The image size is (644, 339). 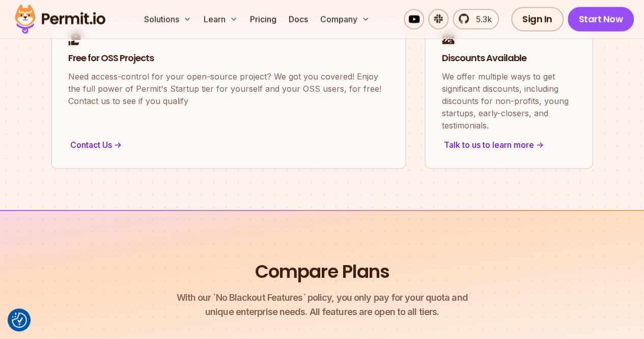 What do you see at coordinates (509, 101) in the screenshot?
I see `p: We offer multiple ways to get significant discounts, including discounts for non-profits, young s...` at bounding box center [509, 101].